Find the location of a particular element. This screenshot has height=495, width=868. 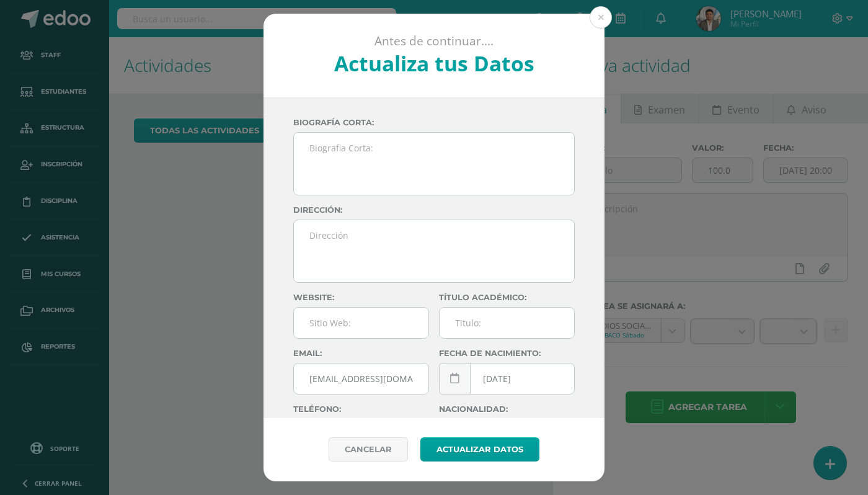

input: Correo Electronico: is located at coordinates (361, 378).